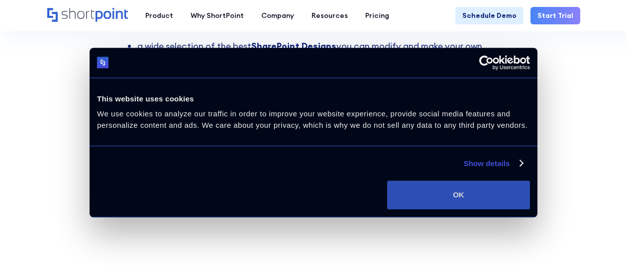 This screenshot has width=627, height=265. I want to click on a: Start Trial, so click(556, 15).